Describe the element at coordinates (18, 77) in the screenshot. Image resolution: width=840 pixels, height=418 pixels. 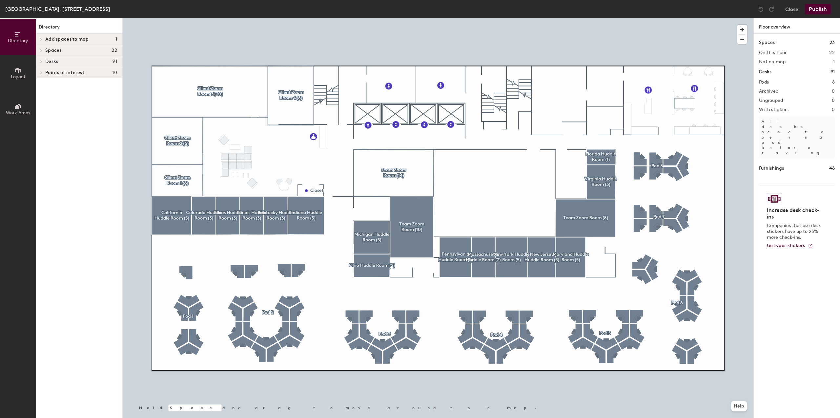
I see `span: Layout` at that location.